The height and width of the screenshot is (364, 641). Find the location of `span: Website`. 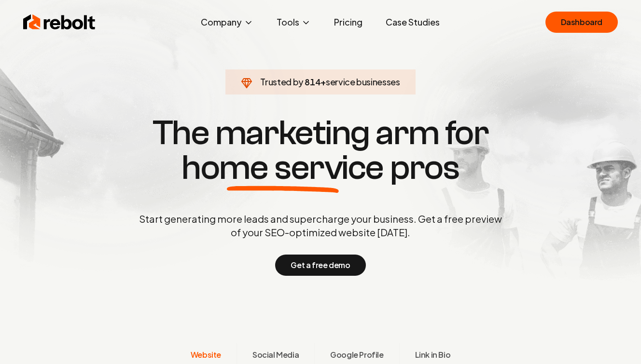

span: Website is located at coordinates (206, 355).